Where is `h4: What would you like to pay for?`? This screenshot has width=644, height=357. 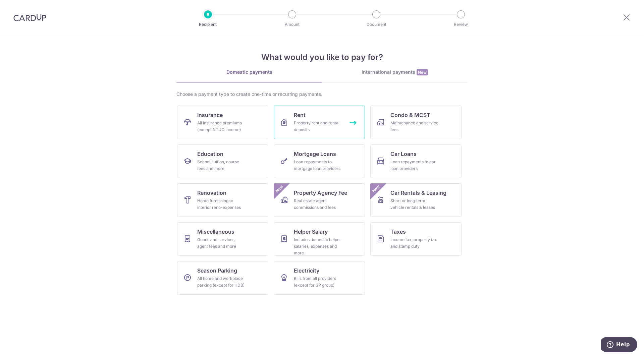
h4: What would you like to pay for? is located at coordinates (322, 58).